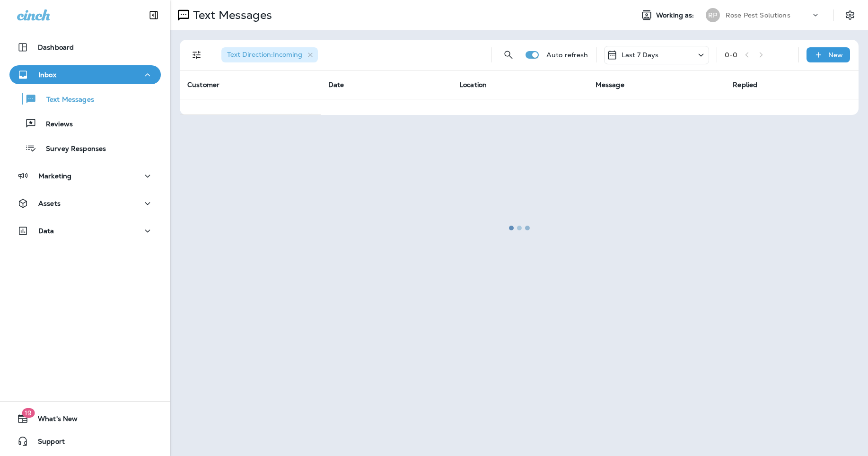 The height and width of the screenshot is (456, 868). Describe the element at coordinates (85, 123) in the screenshot. I see `button: Reviews` at that location.